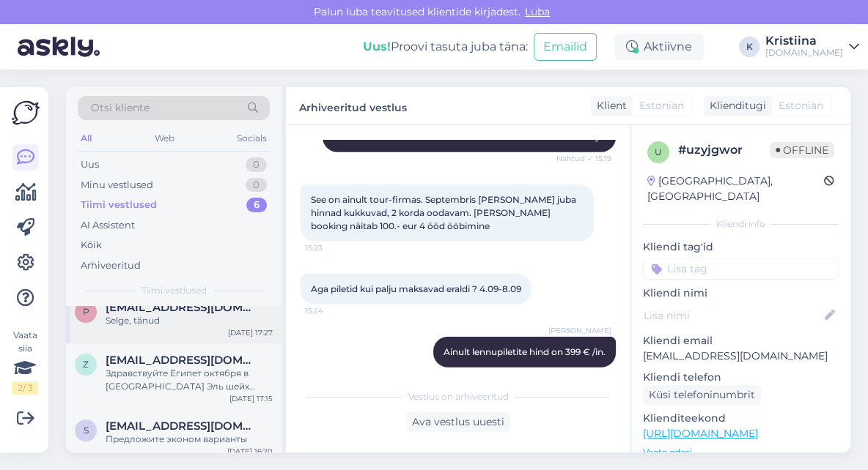 The width and height of the screenshot is (868, 470). Describe the element at coordinates (116, 185) in the screenshot. I see `div: Minu vestlused` at that location.